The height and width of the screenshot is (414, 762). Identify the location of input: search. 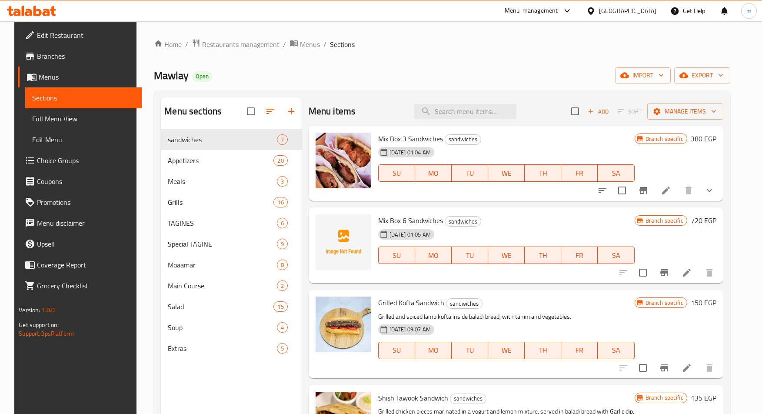
(465, 111).